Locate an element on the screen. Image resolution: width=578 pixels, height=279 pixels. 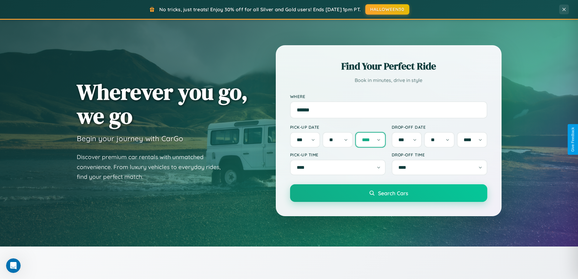
button: Search Cars is located at coordinates (389, 193).